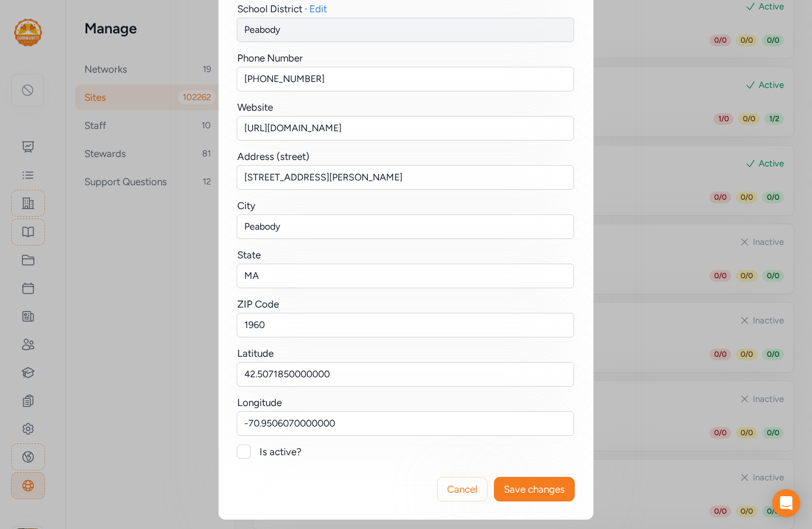  Describe the element at coordinates (405, 128) in the screenshot. I see `input: URL...` at that location.